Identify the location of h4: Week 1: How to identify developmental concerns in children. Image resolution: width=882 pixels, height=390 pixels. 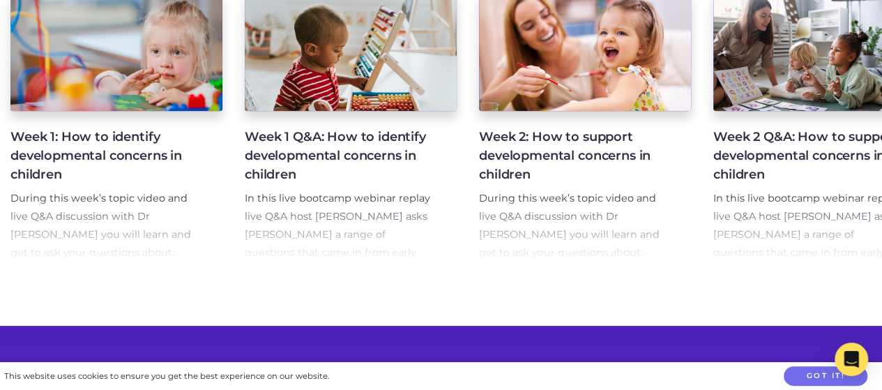
(105, 155).